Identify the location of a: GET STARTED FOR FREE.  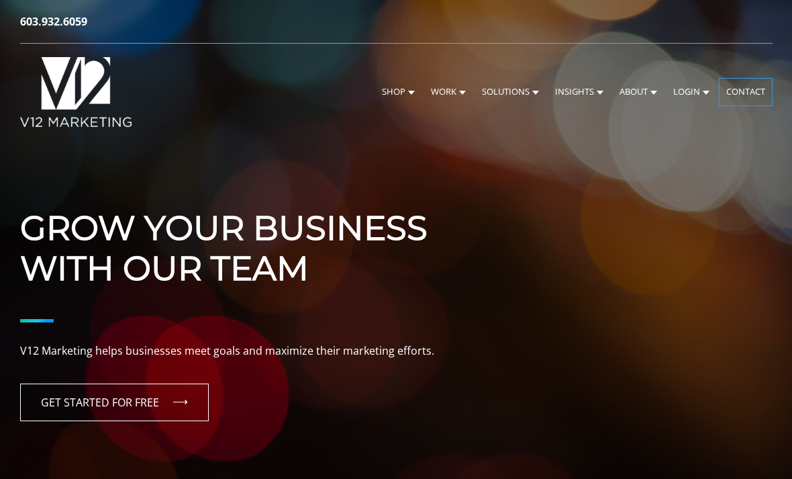
(114, 402).